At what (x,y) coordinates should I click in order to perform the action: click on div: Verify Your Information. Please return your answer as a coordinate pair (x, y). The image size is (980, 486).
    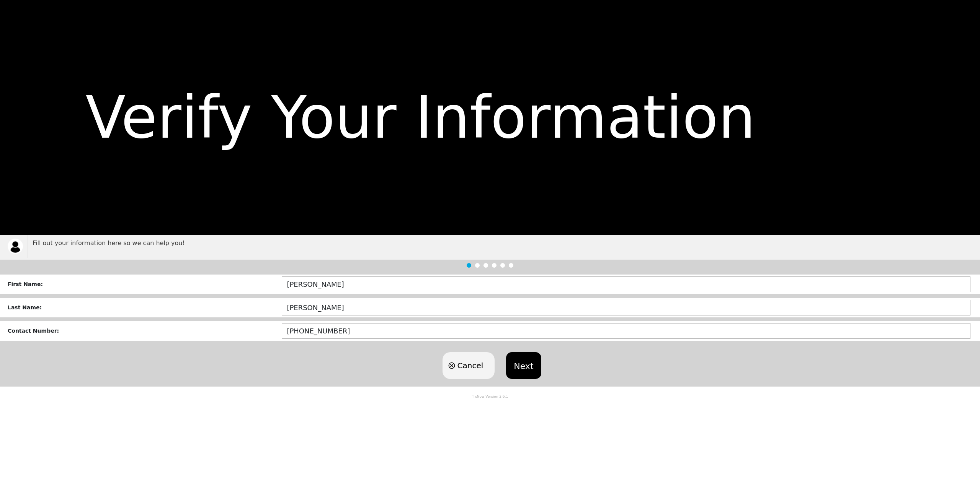
    Looking at the image, I should click on (490, 118).